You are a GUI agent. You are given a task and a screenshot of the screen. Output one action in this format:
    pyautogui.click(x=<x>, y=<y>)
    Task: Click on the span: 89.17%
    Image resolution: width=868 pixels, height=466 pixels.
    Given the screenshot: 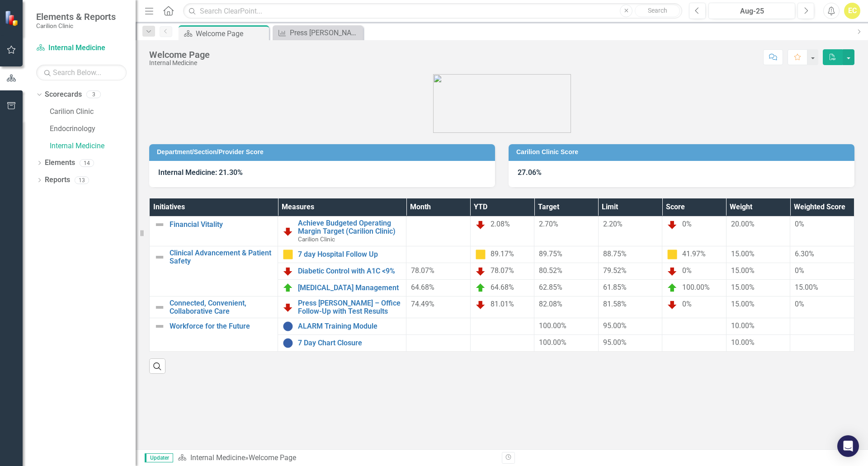 What is the action you would take?
    pyautogui.click(x=502, y=254)
    